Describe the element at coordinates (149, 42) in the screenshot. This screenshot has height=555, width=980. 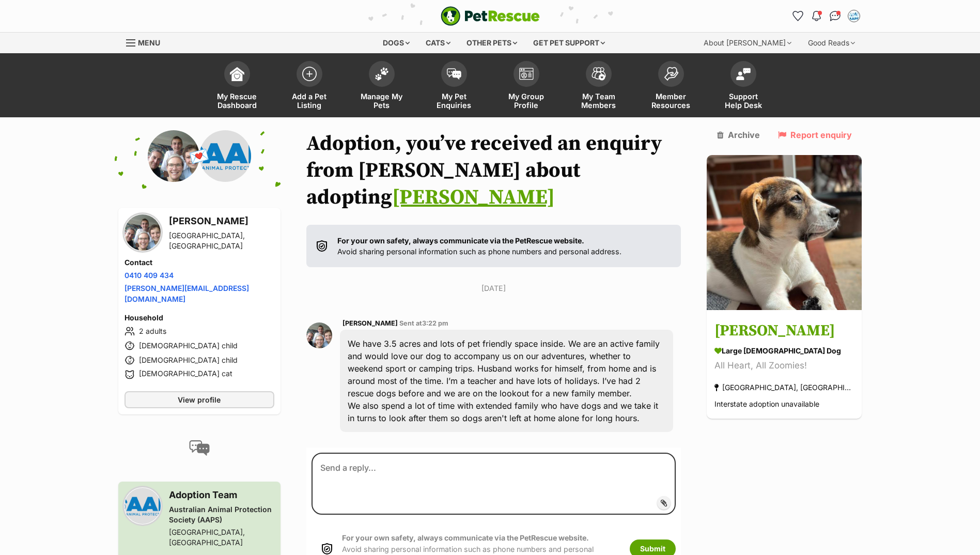
I see `span: Menu` at that location.